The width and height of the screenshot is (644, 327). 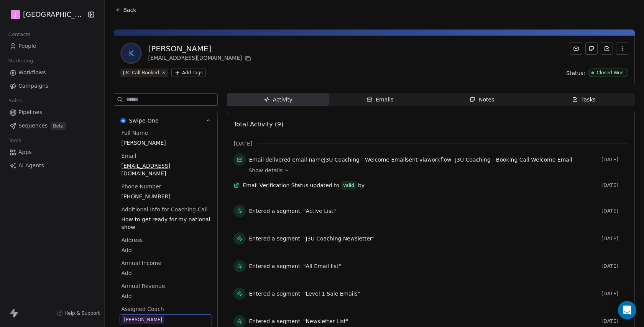 I want to click on span: How to get ready for my national show, so click(x=166, y=223).